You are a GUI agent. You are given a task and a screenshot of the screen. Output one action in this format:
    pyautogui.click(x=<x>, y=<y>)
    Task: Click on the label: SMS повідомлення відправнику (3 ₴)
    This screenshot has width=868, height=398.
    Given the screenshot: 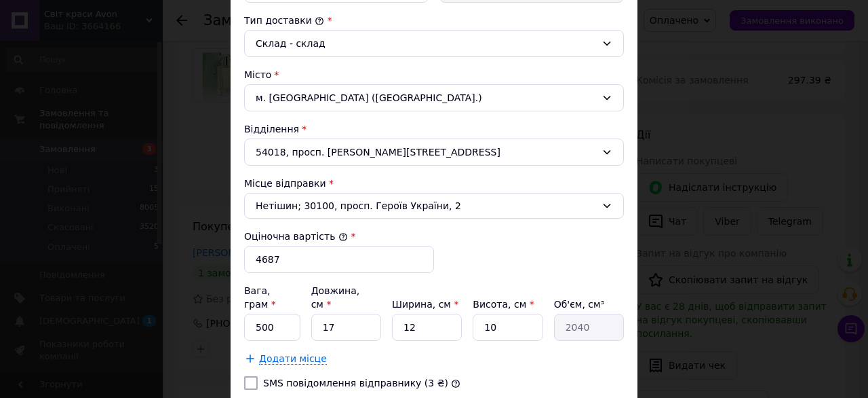 What is the action you would take?
    pyautogui.click(x=355, y=383)
    